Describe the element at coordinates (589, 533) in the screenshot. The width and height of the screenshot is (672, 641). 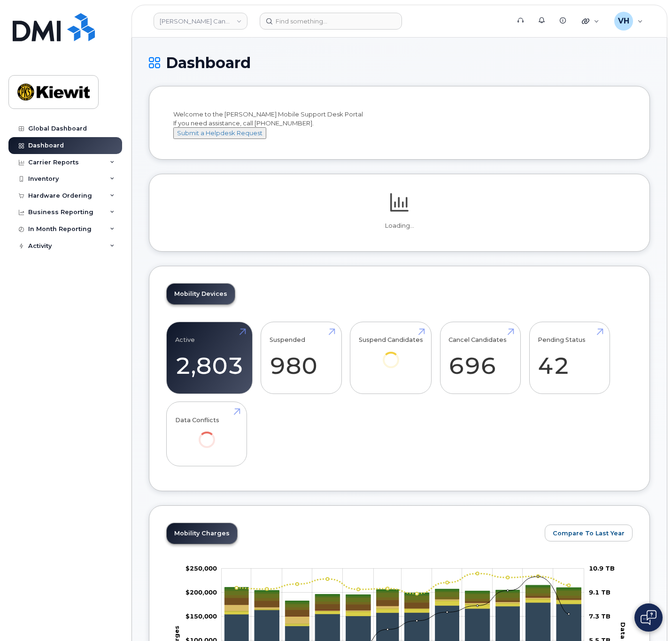
I see `span: Compare To Last Year` at that location.